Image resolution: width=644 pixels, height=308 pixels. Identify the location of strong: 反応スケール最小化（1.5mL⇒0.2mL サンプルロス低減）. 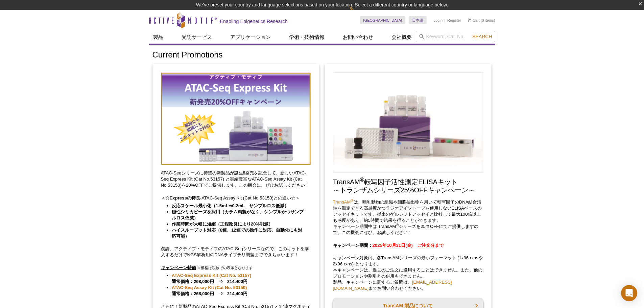
(230, 206).